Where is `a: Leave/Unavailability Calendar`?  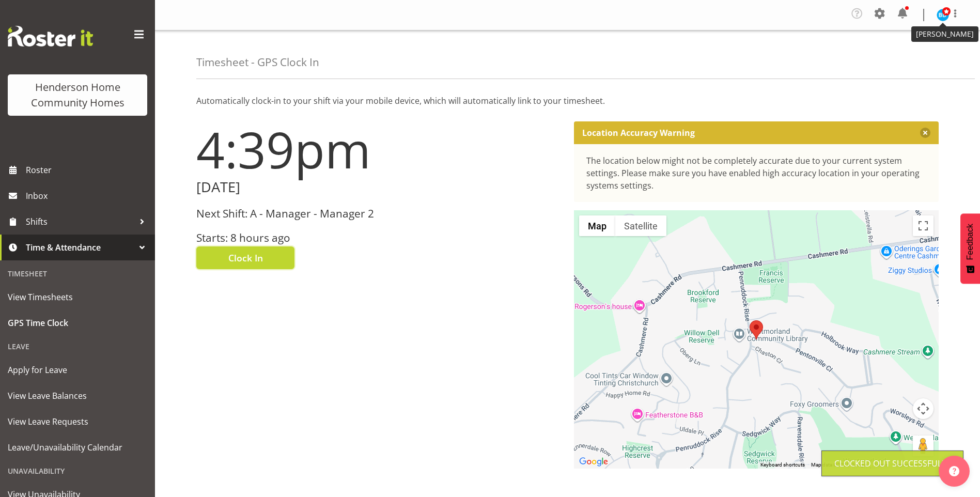
a: Leave/Unavailability Calendar is located at coordinates (78, 447).